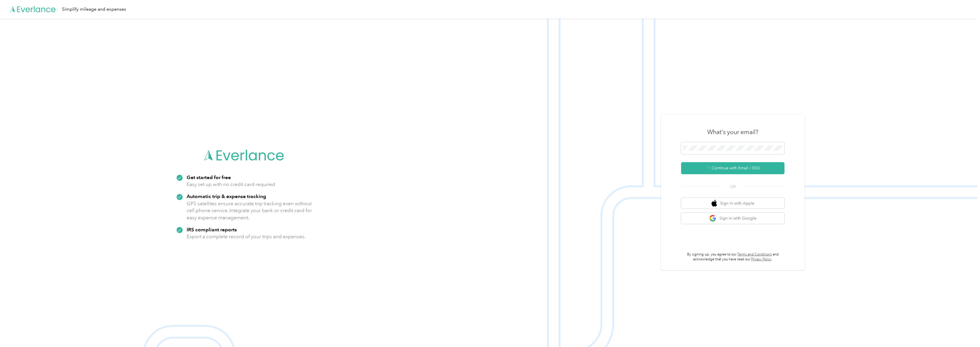 The width and height of the screenshot is (980, 347). Describe the element at coordinates (249, 210) in the screenshot. I see `p: GPS satellites ensure accurate trip tracking even without cell phone service. Integrate your bank...` at that location.